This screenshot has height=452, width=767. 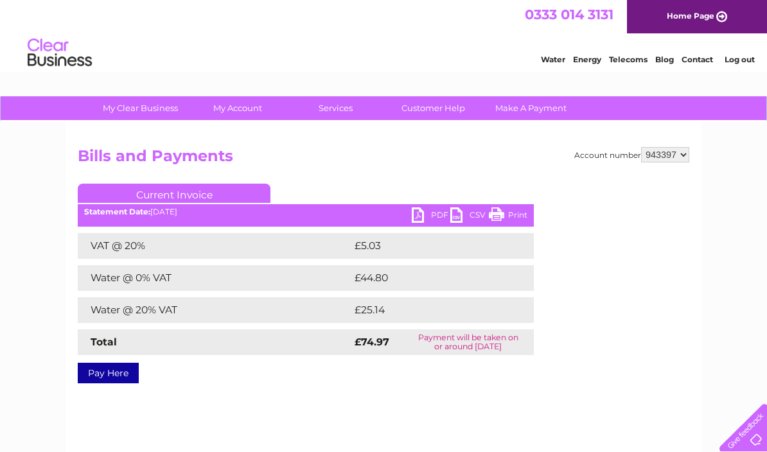 What do you see at coordinates (117, 211) in the screenshot?
I see `b: Statement Date:` at bounding box center [117, 211].